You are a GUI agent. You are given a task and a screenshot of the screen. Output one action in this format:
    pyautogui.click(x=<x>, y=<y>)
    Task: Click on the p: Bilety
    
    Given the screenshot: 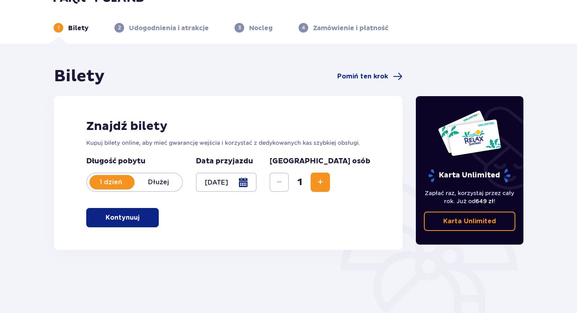 What is the action you would take?
    pyautogui.click(x=78, y=28)
    